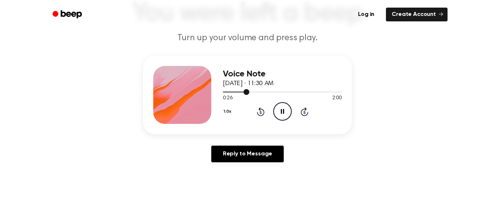  What do you see at coordinates (417, 14) in the screenshot?
I see `a: Create Account` at bounding box center [417, 14].